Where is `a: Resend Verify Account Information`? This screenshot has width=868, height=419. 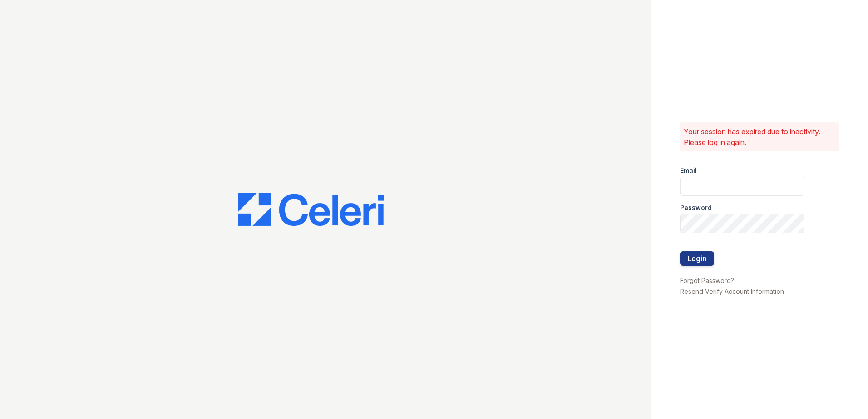
a: Resend Verify Account Information is located at coordinates (732, 291).